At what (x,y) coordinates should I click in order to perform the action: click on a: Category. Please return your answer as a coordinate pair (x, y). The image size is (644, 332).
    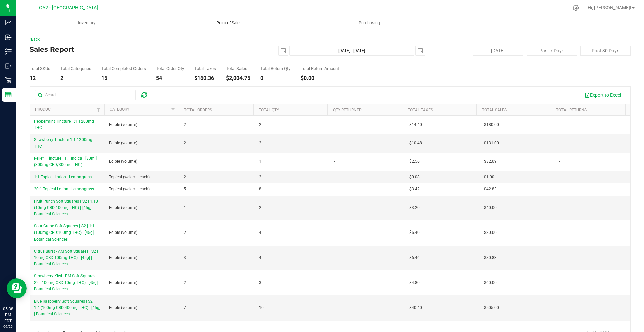
    Looking at the image, I should click on (119, 109).